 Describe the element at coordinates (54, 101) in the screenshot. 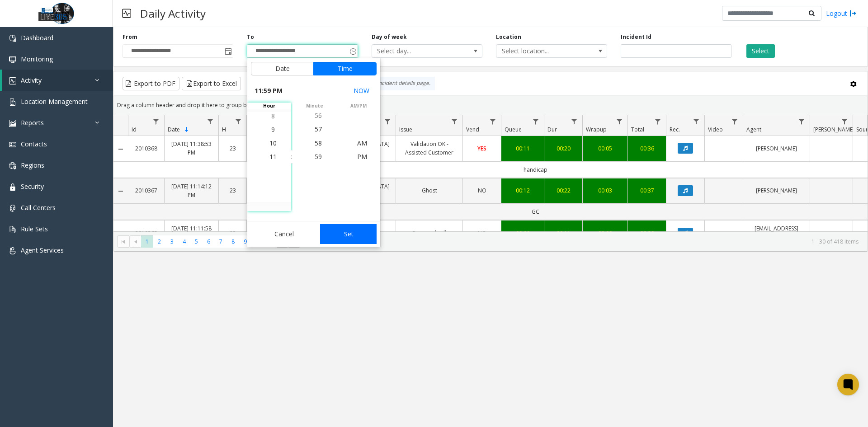

I see `span: Location Management` at that location.